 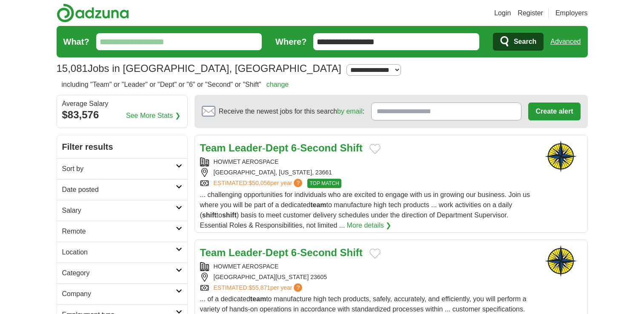 I want to click on h2: Category, so click(x=119, y=273).